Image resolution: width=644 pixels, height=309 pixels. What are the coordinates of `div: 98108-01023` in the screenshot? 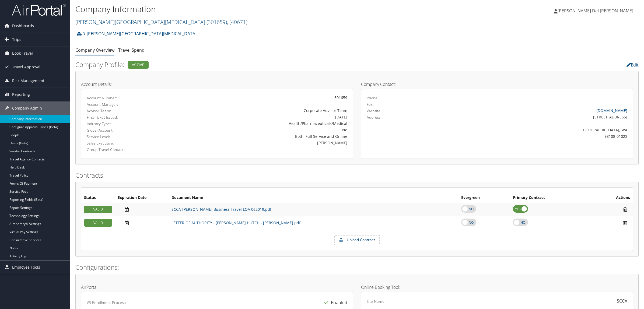 It's located at (531, 136).